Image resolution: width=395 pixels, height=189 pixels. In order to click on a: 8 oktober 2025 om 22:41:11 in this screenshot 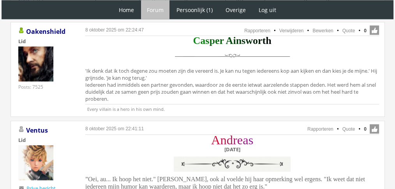, I will do `click(114, 129)`.